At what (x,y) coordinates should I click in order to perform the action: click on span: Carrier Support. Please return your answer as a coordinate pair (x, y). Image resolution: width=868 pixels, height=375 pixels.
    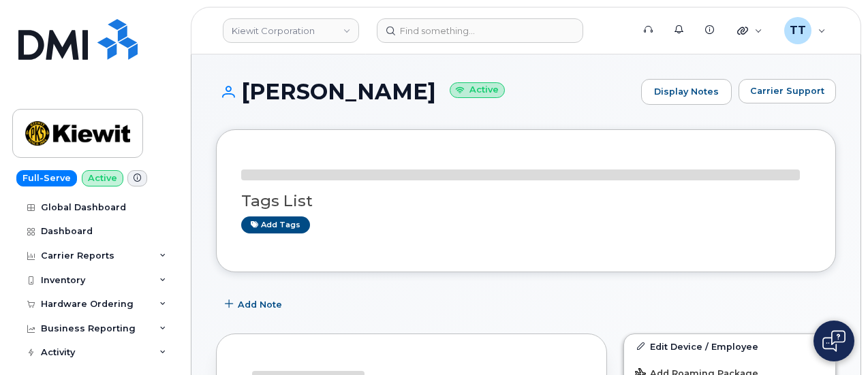
    Looking at the image, I should click on (786, 90).